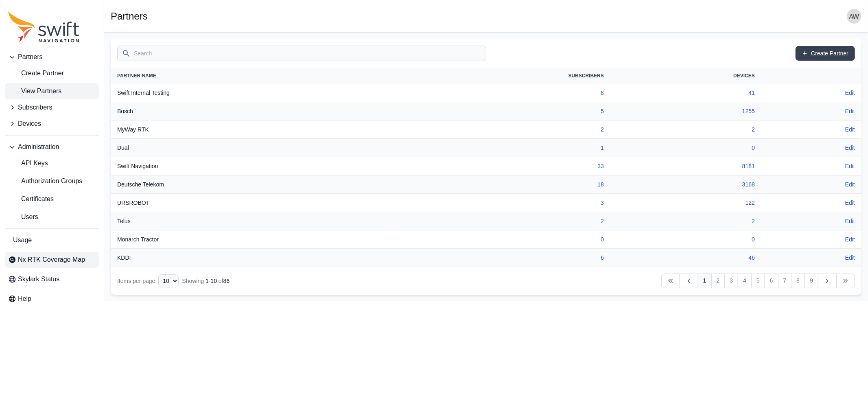 This screenshot has width=868, height=412. I want to click on span: Administration, so click(38, 147).